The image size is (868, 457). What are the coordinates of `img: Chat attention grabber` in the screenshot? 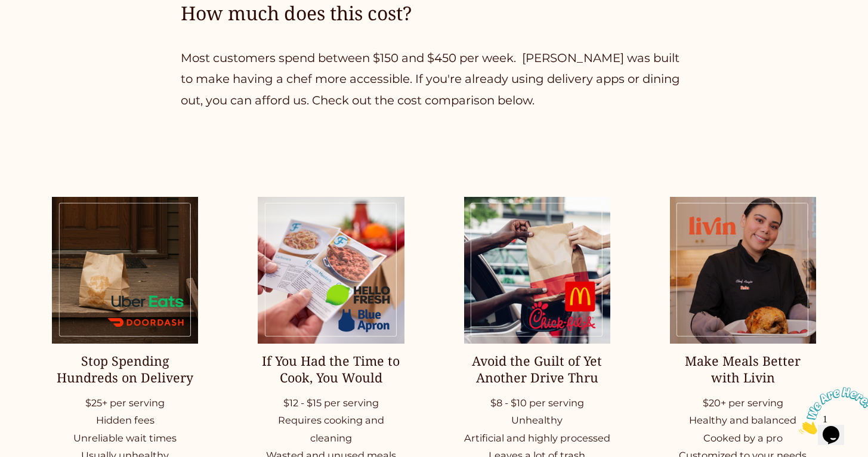 It's located at (42, 28).